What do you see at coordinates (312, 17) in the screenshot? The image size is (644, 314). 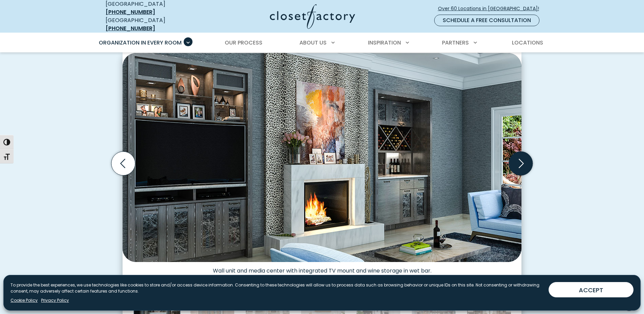 I see `img: Closet Factory Logo` at bounding box center [312, 17].